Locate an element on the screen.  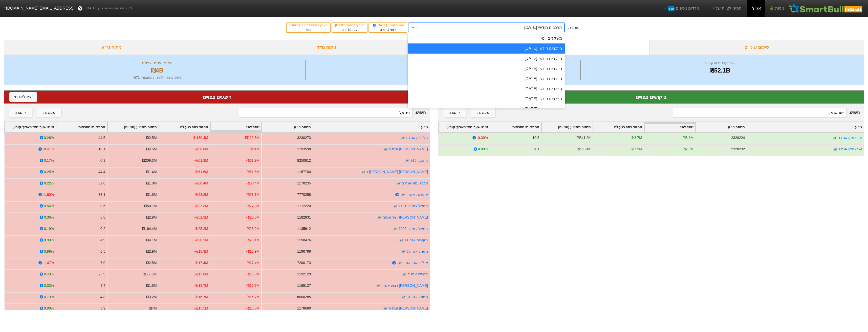
div: תשלום צפוי לקרנות עוקבות : ₪71 is located at coordinates (157, 77).